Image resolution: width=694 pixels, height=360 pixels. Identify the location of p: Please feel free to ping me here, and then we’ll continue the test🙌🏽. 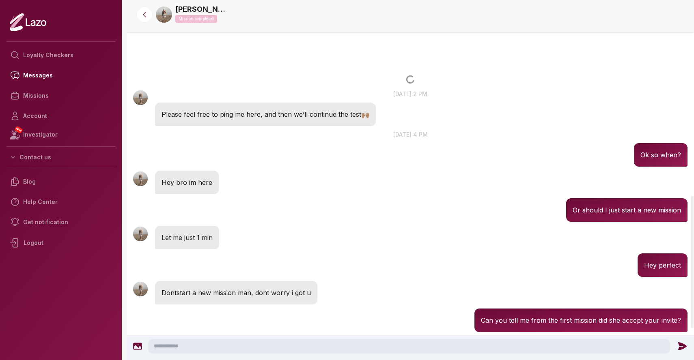
(265, 114).